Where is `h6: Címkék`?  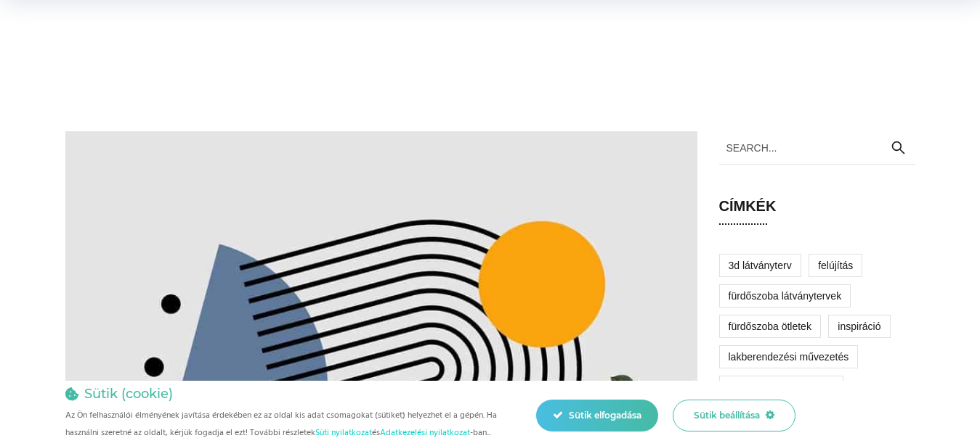
h6: Címkék is located at coordinates (817, 211).